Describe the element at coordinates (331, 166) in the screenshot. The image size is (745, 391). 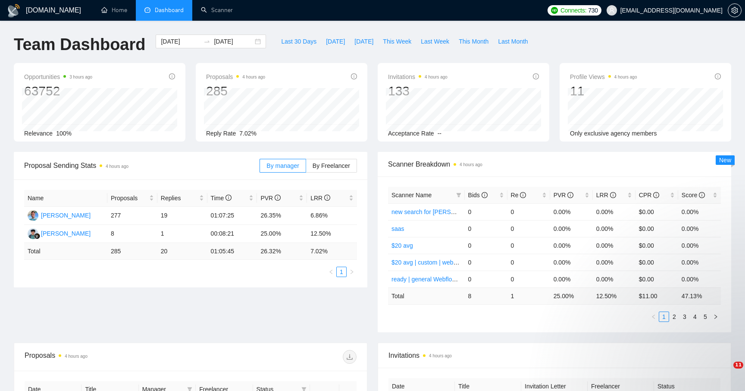
I see `span: By Freelancer` at that location.